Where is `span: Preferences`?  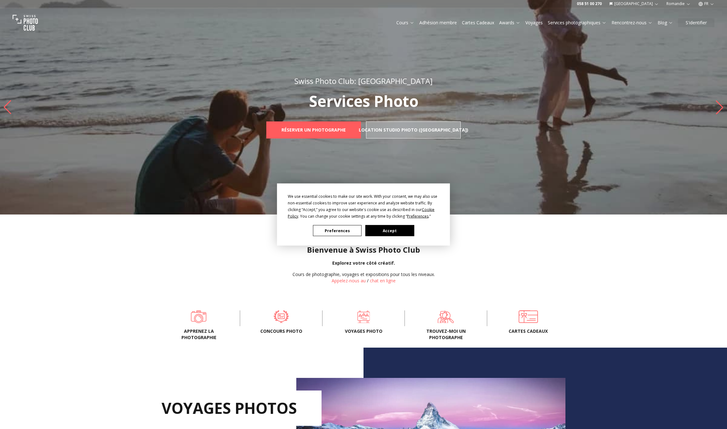 span: Preferences is located at coordinates (418, 216).